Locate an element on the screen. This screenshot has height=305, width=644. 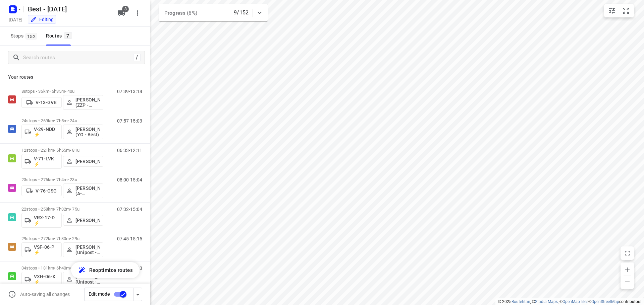
button: VXH-06-X ⚡ is located at coordinates (42, 279).